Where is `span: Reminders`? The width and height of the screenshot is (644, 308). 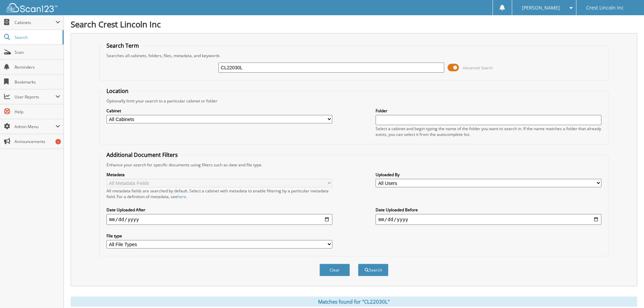
span: Reminders is located at coordinates (37, 67).